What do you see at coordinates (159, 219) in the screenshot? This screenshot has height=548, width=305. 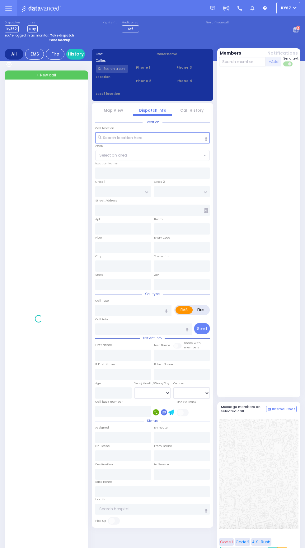 I see `label: Room` at bounding box center [159, 219].